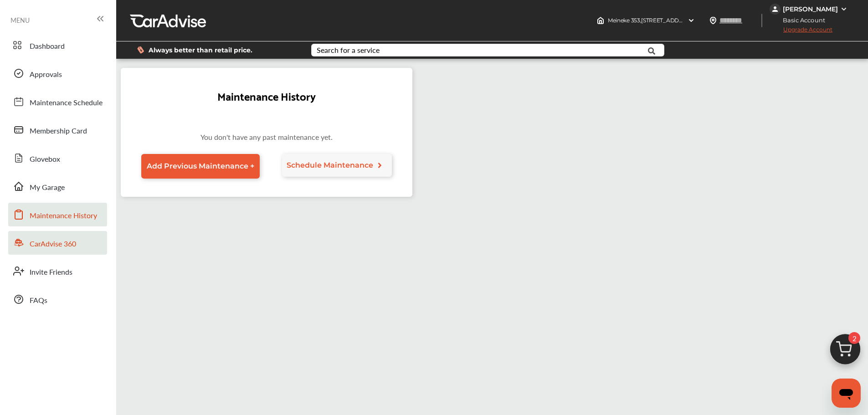  What do you see at coordinates (200, 50) in the screenshot?
I see `span: Always better than retail price.` at bounding box center [200, 50].